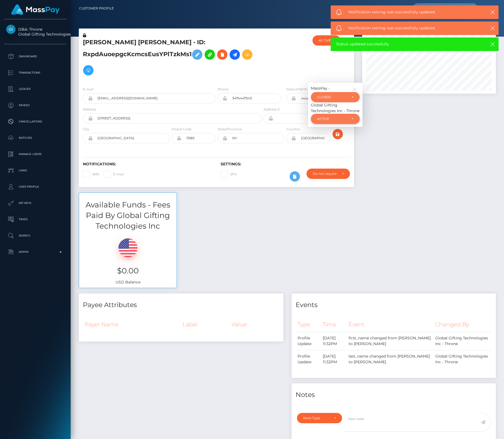  What do you see at coordinates (36, 10) in the screenshot?
I see `img: MassPay Logo` at bounding box center [36, 10].